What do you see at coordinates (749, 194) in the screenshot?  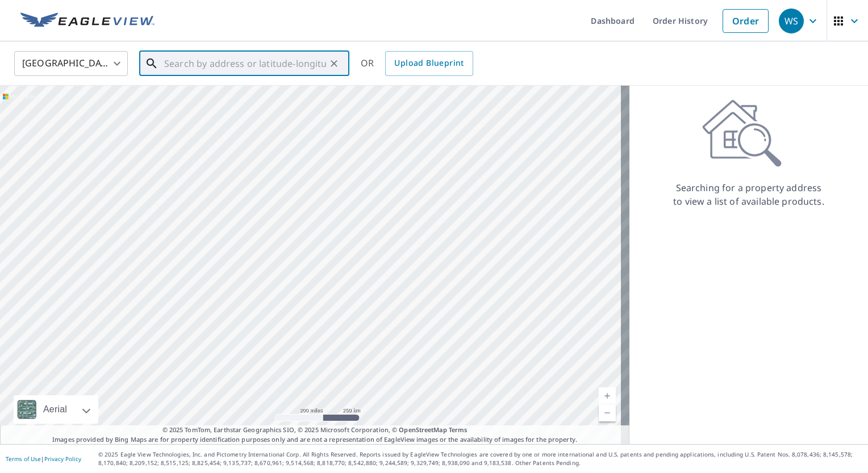 I see `p: Searching for a property address to view a list of available products.` at bounding box center [749, 194].